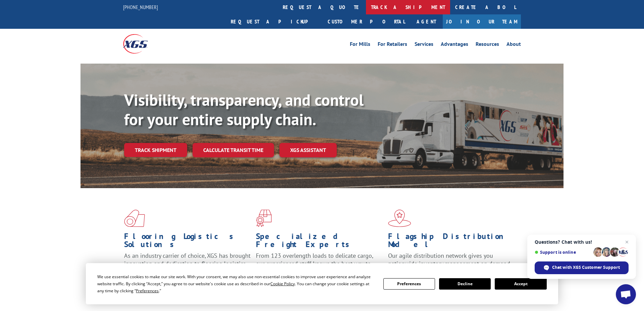 This screenshot has height=311, width=644. Describe the element at coordinates (135, 218) in the screenshot. I see `img: xgs-icon-total-supply-chain-intelligence-red` at that location.